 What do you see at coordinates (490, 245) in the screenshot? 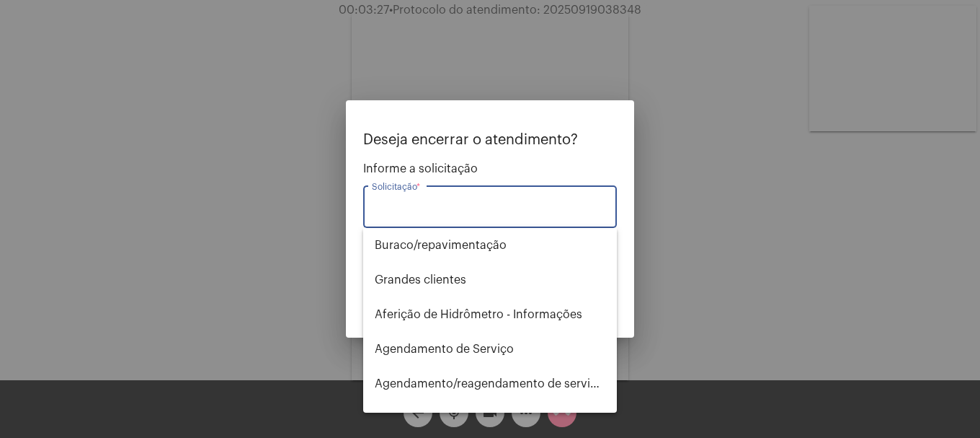
I see `span: ⁠Buraco/repavimentação` at bounding box center [490, 245].